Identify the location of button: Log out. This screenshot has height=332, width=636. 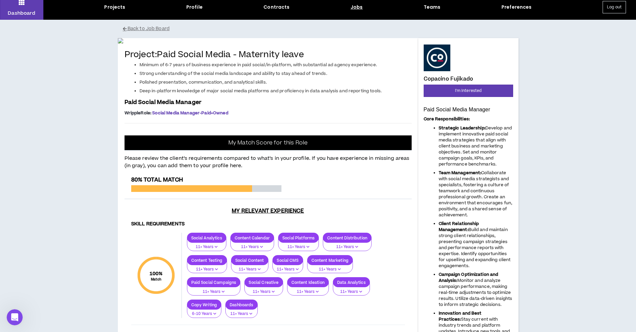
(615, 7).